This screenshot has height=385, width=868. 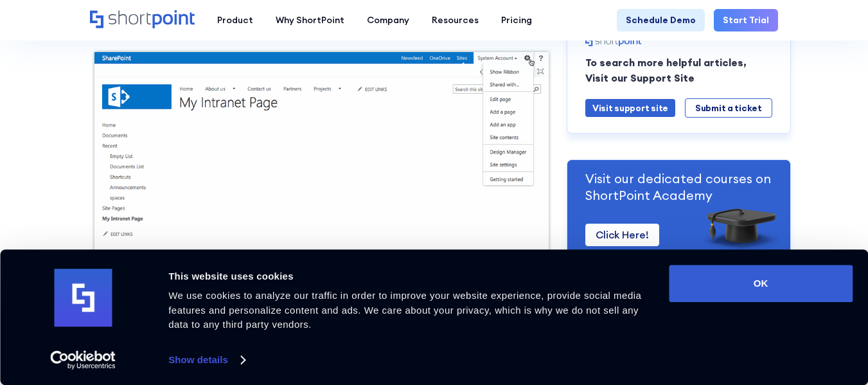 I want to click on a: Visit support site, so click(x=631, y=108).